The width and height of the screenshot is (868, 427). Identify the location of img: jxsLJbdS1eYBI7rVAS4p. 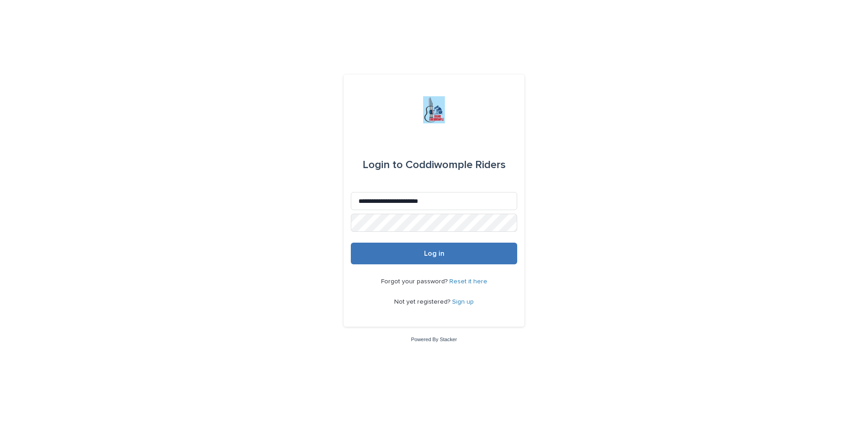
(434, 110).